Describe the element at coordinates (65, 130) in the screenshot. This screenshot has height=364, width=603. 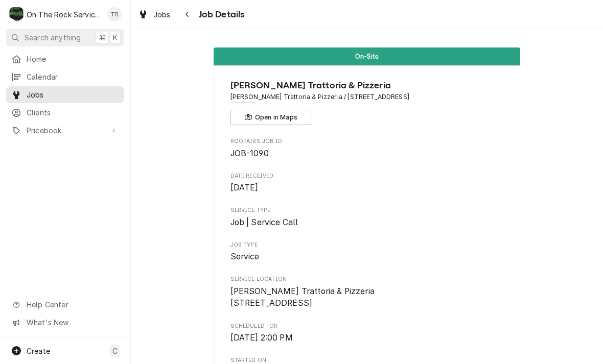
I see `span: Pricebook` at that location.